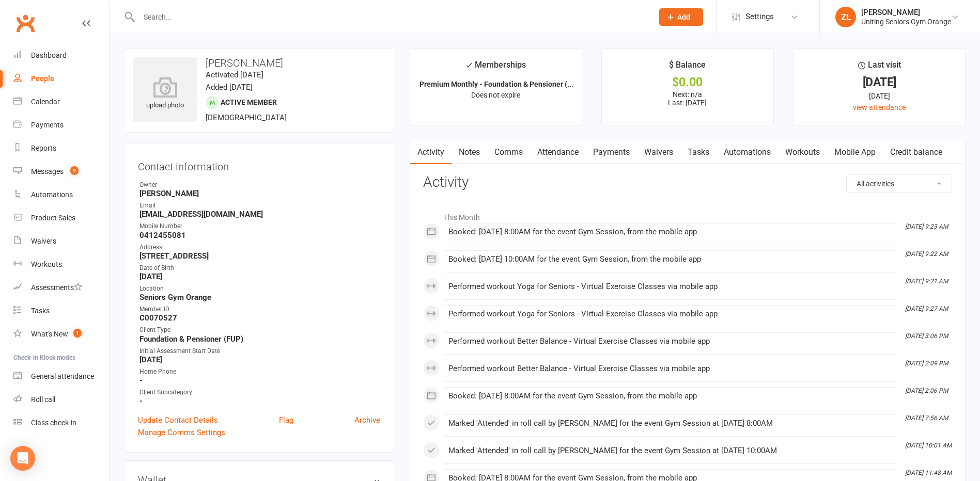  Describe the element at coordinates (53, 423) in the screenshot. I see `div: Class check-in` at that location.